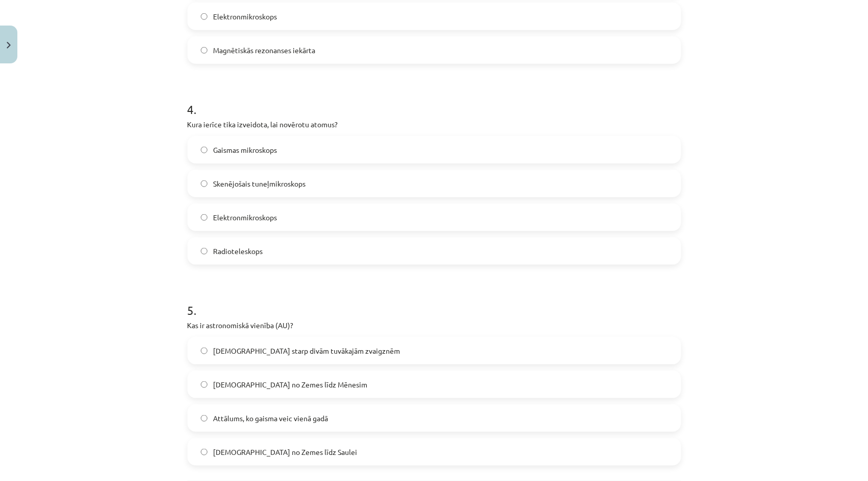 Image resolution: width=868 pixels, height=481 pixels. What do you see at coordinates (434, 325) in the screenshot?
I see `p: Kas ir astronomiskā vienība (AU)?` at bounding box center [434, 325].